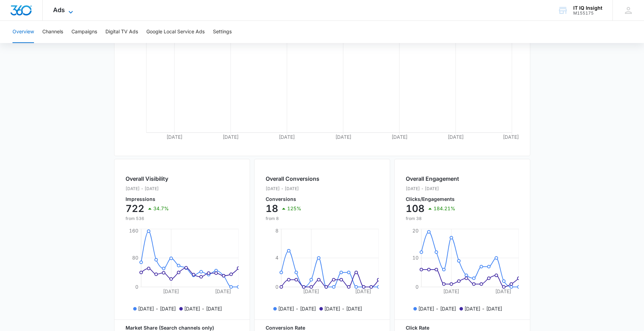 The height and width of the screenshot is (331, 644). Describe the element at coordinates (432, 218) in the screenshot. I see `p: from 38` at that location.